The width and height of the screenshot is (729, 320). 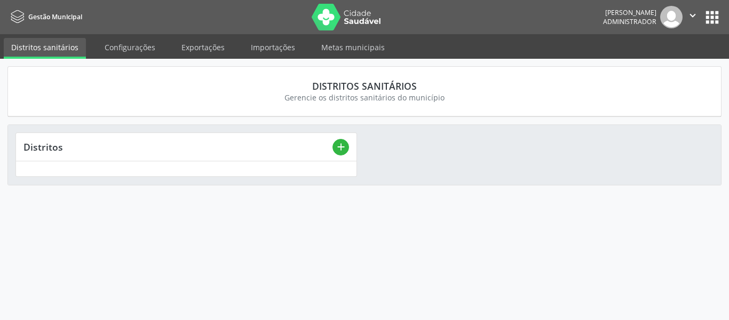 What do you see at coordinates (45, 17) in the screenshot?
I see `a: Gestão Municipal` at bounding box center [45, 17].